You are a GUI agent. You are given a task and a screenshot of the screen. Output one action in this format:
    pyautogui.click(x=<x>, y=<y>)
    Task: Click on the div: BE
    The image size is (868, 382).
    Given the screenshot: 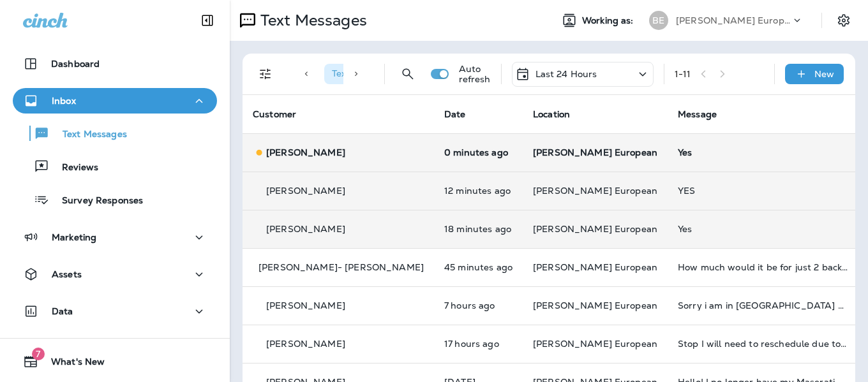 What is the action you would take?
    pyautogui.click(x=659, y=20)
    